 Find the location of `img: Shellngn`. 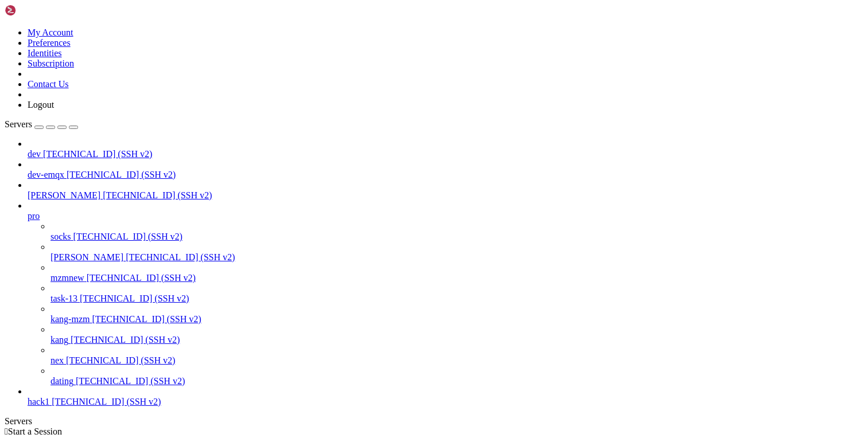

img: Shellngn is located at coordinates (38, 11).